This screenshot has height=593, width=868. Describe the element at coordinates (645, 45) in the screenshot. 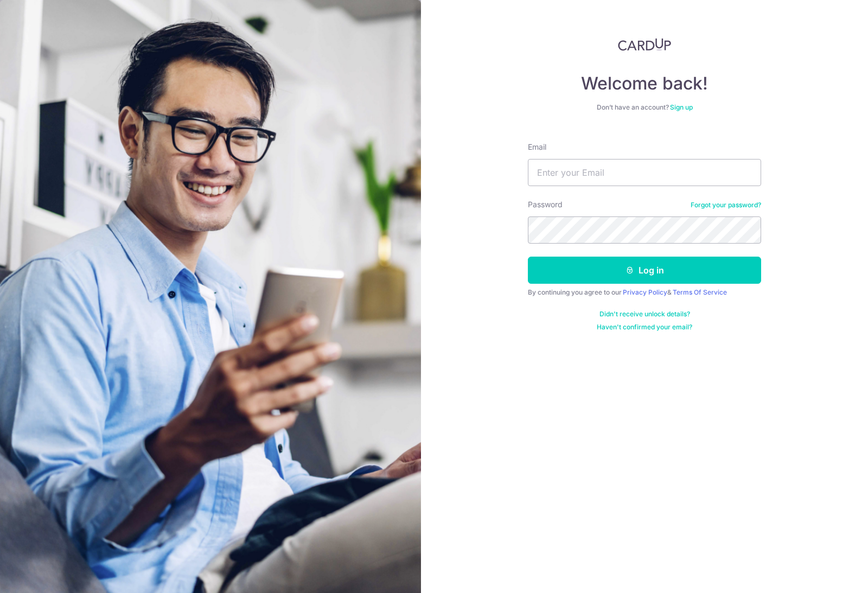

I see `img: CardUp Logo` at that location.